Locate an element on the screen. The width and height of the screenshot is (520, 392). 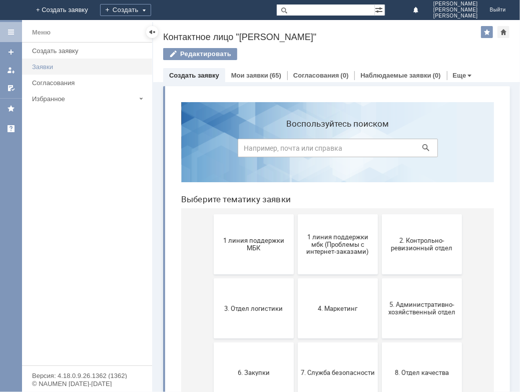
div: Согласования is located at coordinates (89, 83).